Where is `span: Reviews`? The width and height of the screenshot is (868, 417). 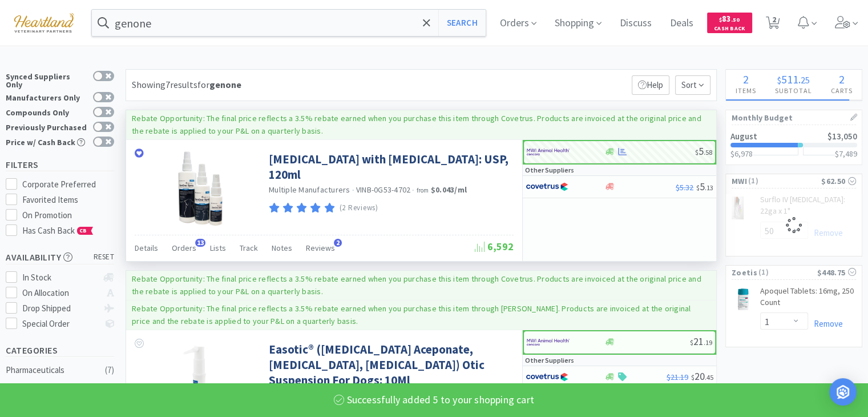 span: Reviews is located at coordinates (320, 248).